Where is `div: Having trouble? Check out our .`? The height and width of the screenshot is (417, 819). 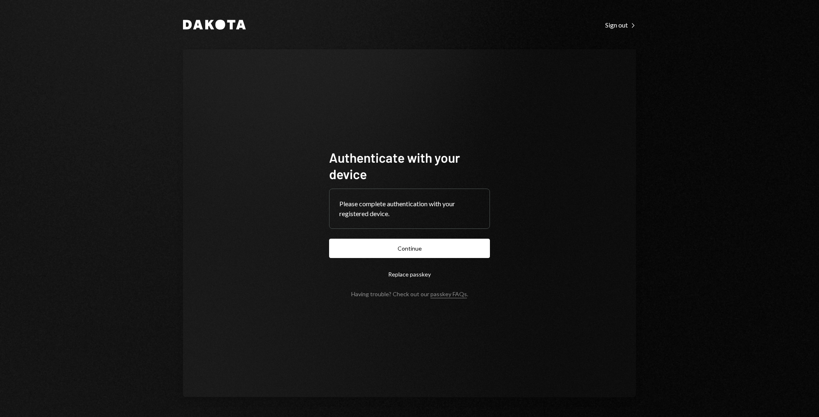 div: Having trouble? Check out our . is located at coordinates (410, 294).